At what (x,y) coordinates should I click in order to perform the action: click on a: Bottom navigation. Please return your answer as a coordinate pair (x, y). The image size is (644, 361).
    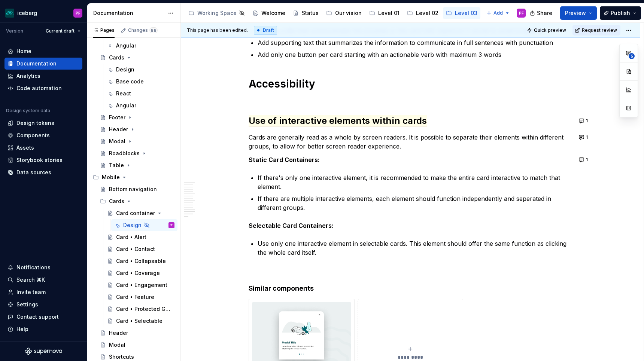
    Looking at the image, I should click on (137, 190).